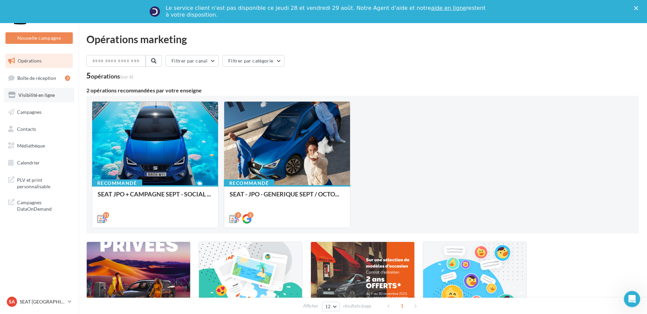 The width and height of the screenshot is (647, 314). Describe the element at coordinates (311, 306) in the screenshot. I see `span: Afficher` at that location.